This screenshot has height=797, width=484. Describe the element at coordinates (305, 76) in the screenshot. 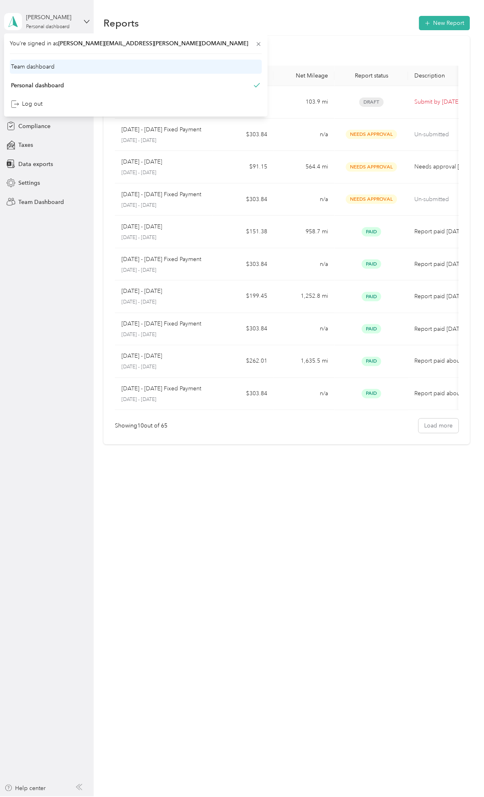

I see `th: Net Mileage` at that location.